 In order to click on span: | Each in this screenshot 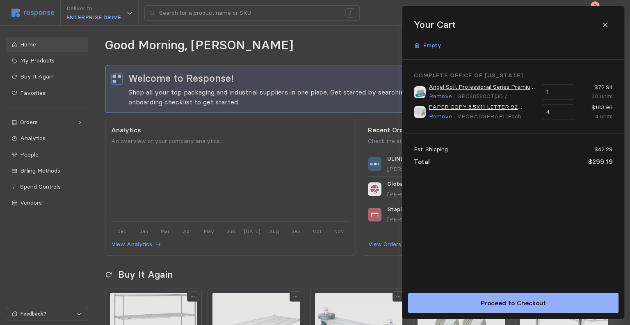, I will do `click(513, 116)`.